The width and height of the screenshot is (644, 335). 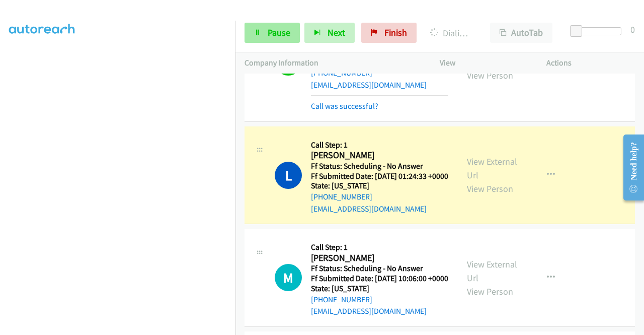 What do you see at coordinates (521, 33) in the screenshot?
I see `button: AutoTab` at bounding box center [521, 33].